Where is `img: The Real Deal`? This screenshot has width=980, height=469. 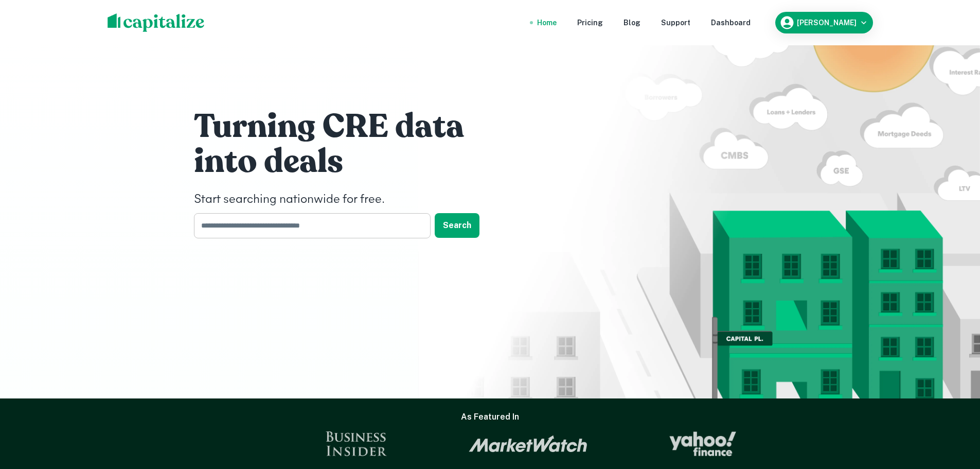 img: The Real Deal is located at coordinates (283, 444).